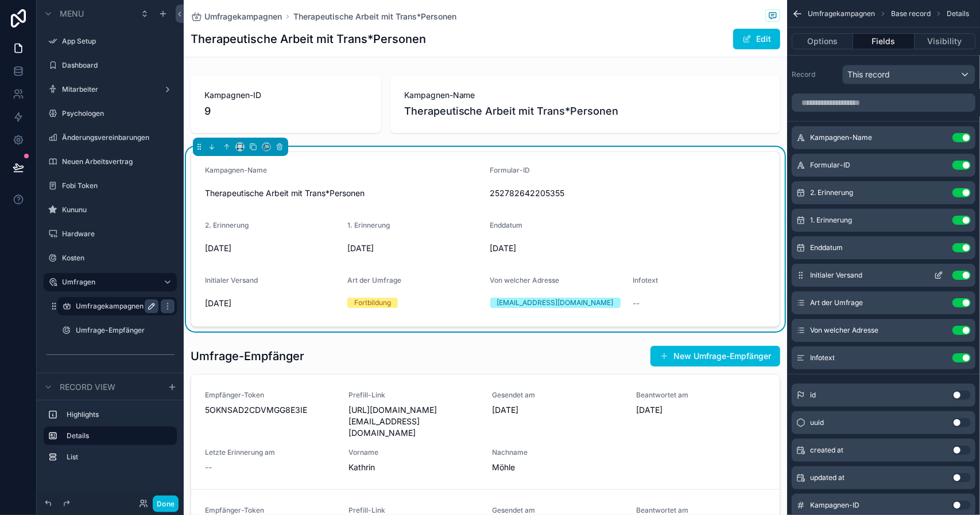  What do you see at coordinates (108, 282) in the screenshot?
I see `label: Umfragen` at bounding box center [108, 282].